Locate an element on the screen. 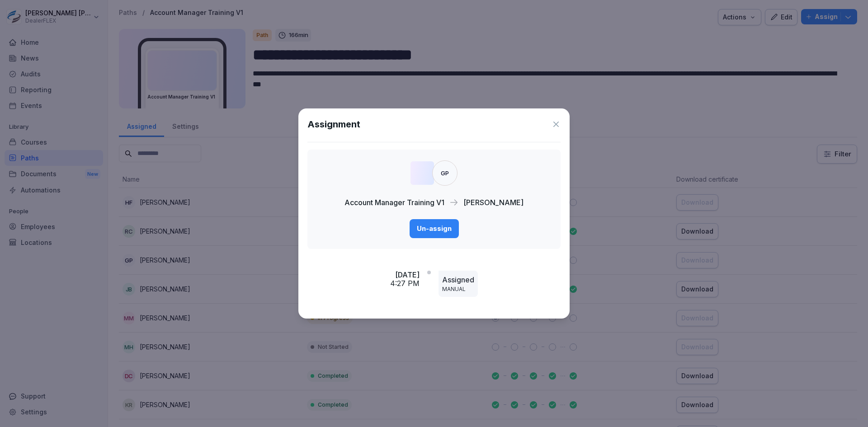 The image size is (868, 427). p: Assigned is located at coordinates (458, 280).